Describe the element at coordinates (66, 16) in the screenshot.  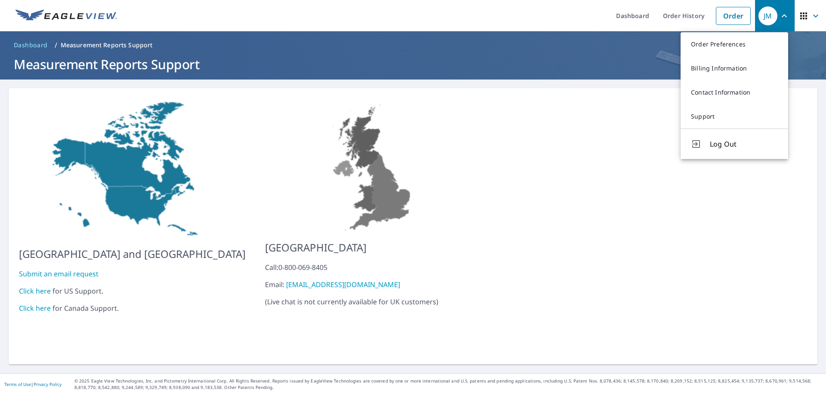
I see `img: EV Logo` at that location.